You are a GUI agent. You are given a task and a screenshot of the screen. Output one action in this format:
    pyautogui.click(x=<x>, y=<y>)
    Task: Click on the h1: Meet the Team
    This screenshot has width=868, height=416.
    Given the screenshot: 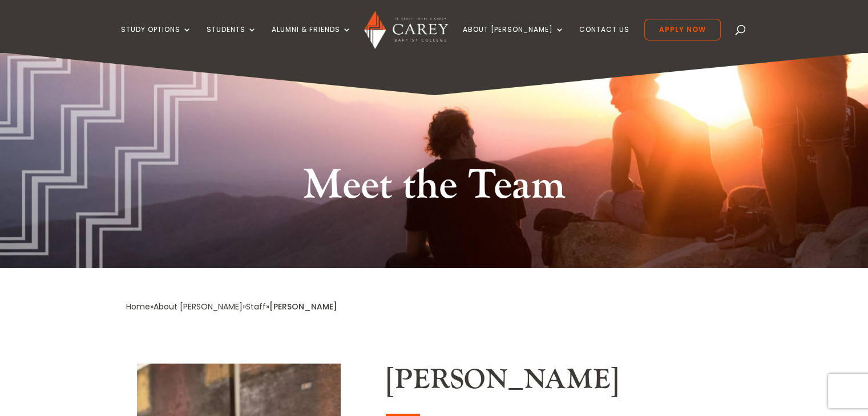 What is the action you would take?
    pyautogui.click(x=434, y=188)
    